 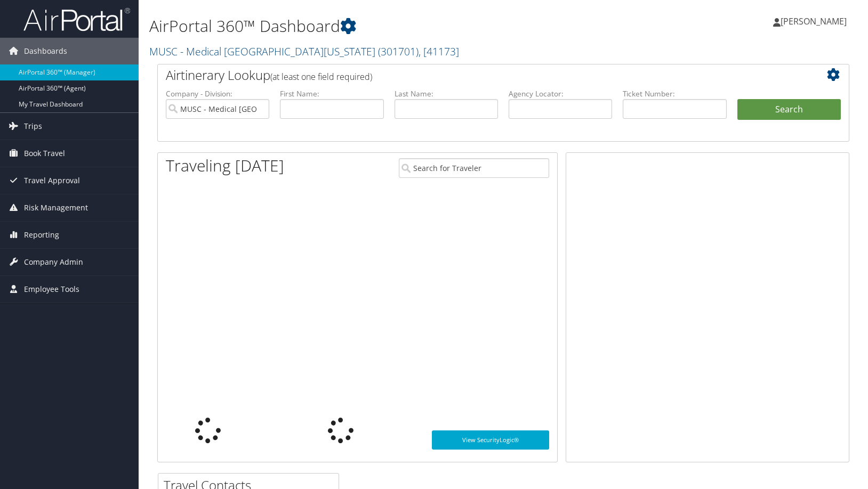 I want to click on span: Trips, so click(x=33, y=126).